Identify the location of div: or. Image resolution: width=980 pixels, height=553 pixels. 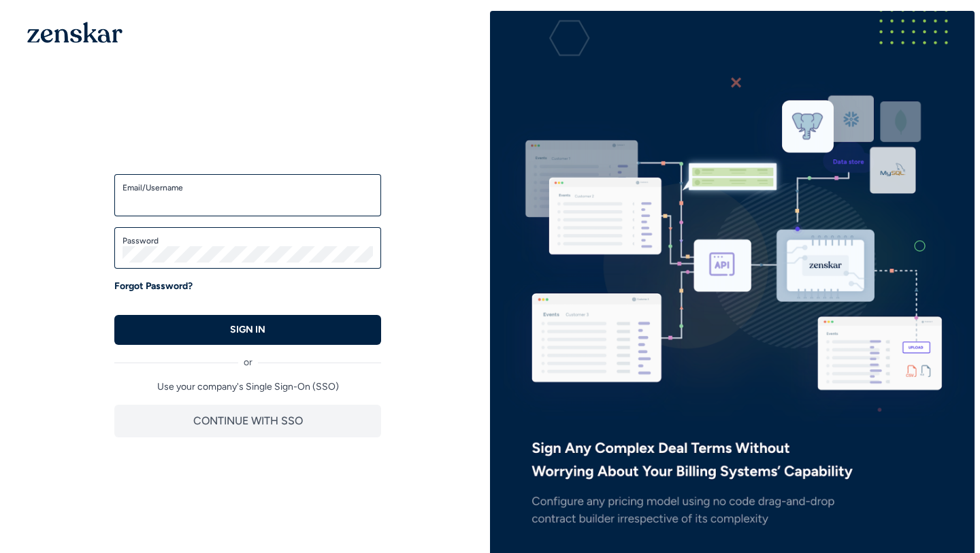
(248, 357).